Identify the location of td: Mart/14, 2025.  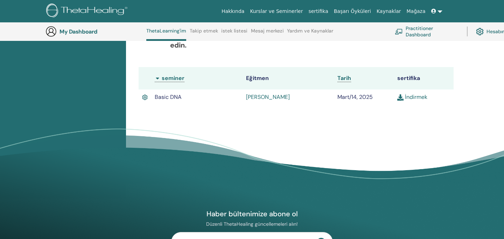
(364, 97).